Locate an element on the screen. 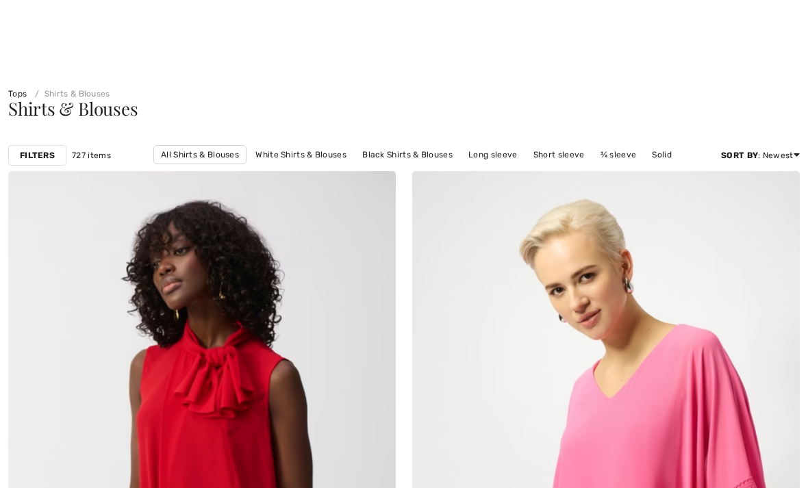 The image size is (808, 488). a: Black Shirts & Blouses is located at coordinates (407, 155).